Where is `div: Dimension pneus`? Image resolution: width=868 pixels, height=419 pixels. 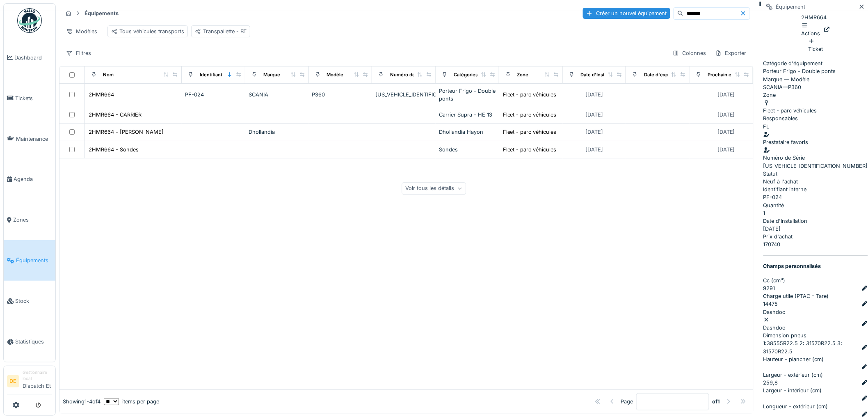 div: Dimension pneus is located at coordinates (816, 335).